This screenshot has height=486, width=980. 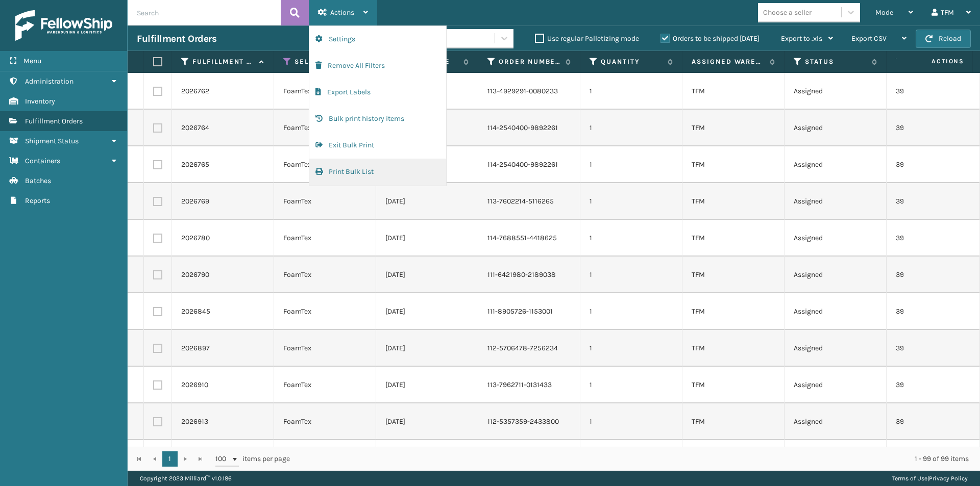 I want to click on label: Order Number, so click(x=529, y=61).